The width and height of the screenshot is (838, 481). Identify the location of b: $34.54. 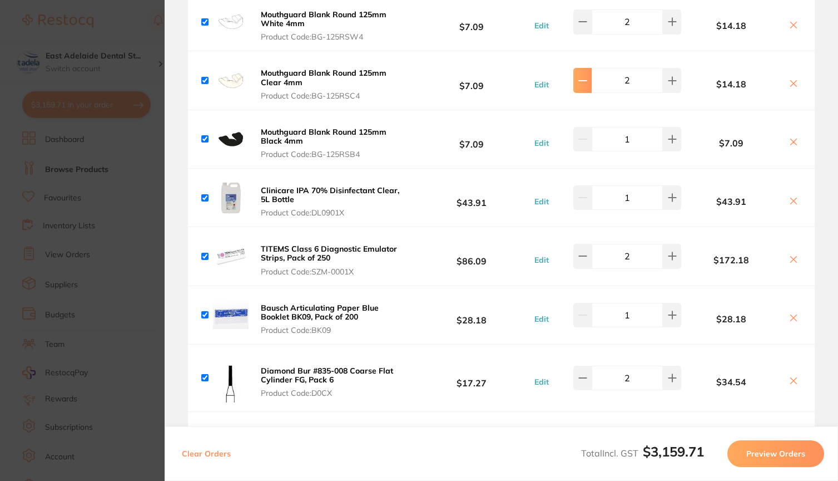
(732, 382).